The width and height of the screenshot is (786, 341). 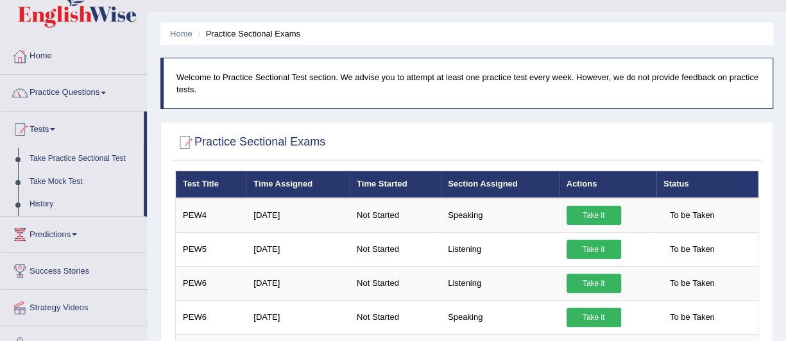 What do you see at coordinates (211, 185) in the screenshot?
I see `th: Test Title` at bounding box center [211, 185].